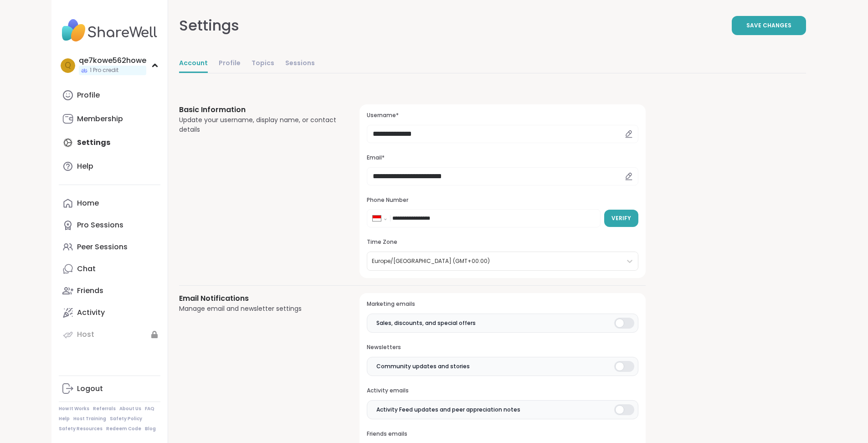 This screenshot has height=443, width=868. What do you see at coordinates (258, 125) in the screenshot?
I see `div: Update your username, display name, or contact details` at bounding box center [258, 125].